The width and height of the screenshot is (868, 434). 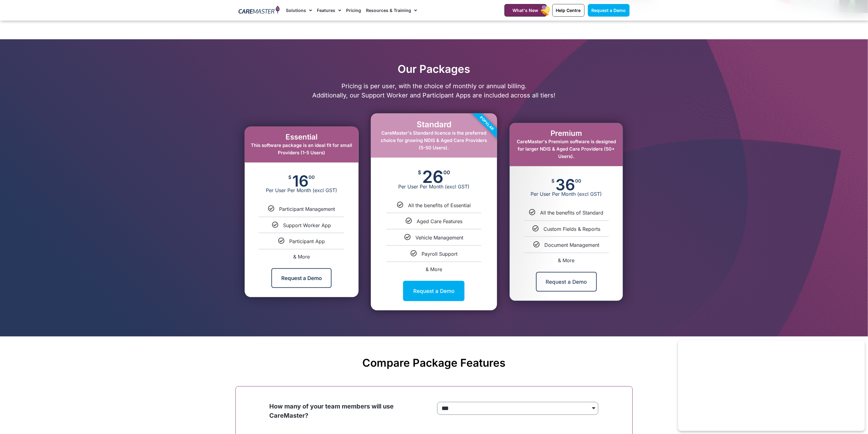 I want to click on a: Help Centre, so click(x=569, y=10).